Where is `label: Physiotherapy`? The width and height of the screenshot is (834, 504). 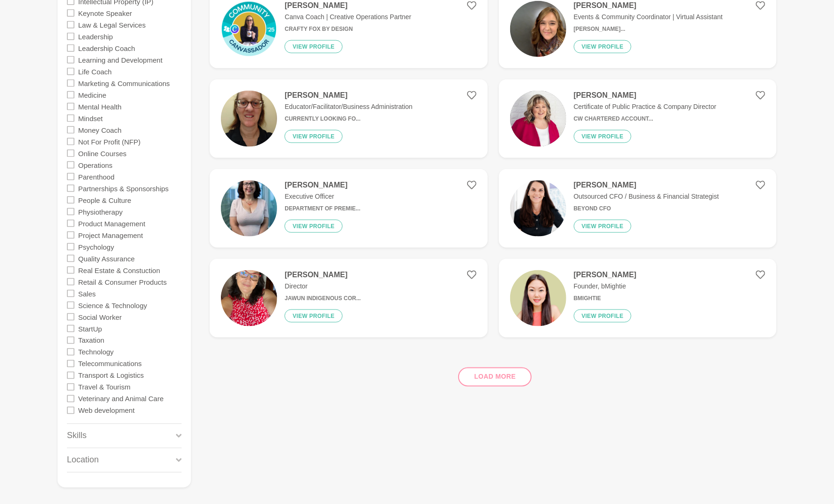 label: Physiotherapy is located at coordinates (100, 212).